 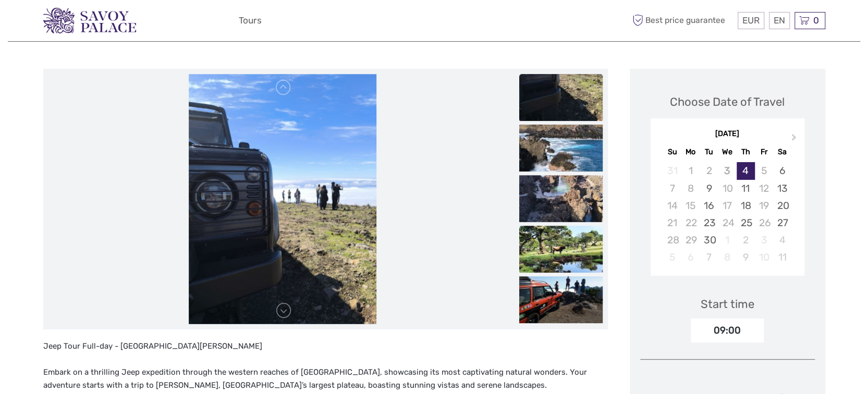 What do you see at coordinates (727, 304) in the screenshot?
I see `div: Start time` at bounding box center [727, 304].